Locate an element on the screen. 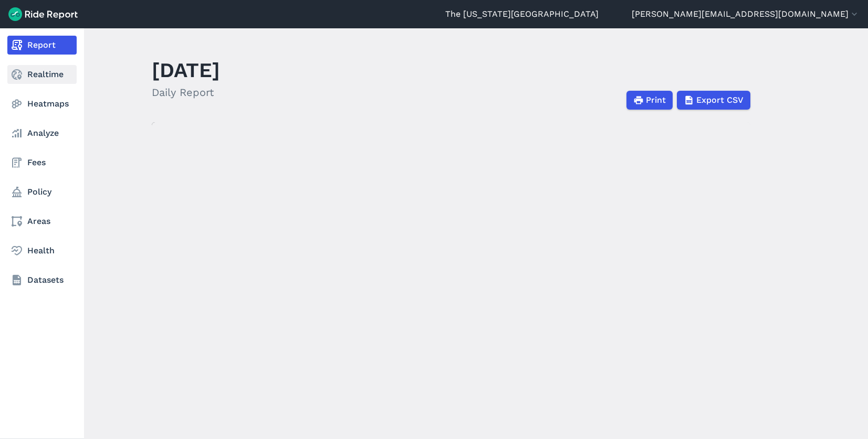 The image size is (868, 439). a: Health is located at coordinates (42, 251).